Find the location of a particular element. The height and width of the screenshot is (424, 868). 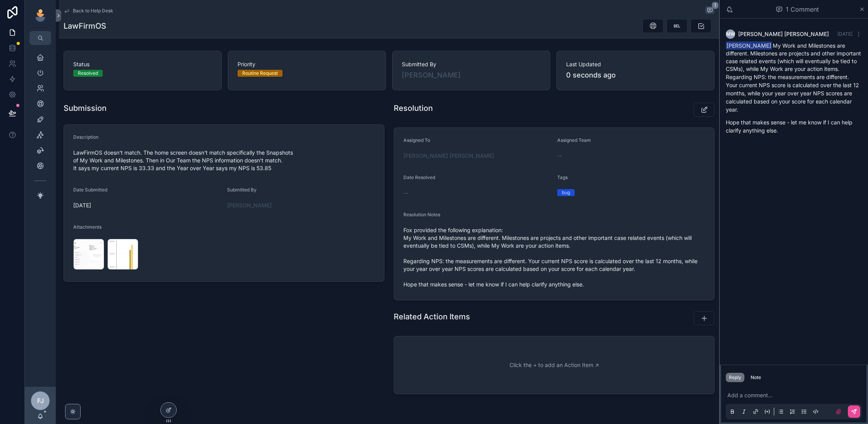

span: LawFirmOS doesn't match. The home screen doesn't match specifically the Snapshots of My Work and ... is located at coordinates (224, 161).